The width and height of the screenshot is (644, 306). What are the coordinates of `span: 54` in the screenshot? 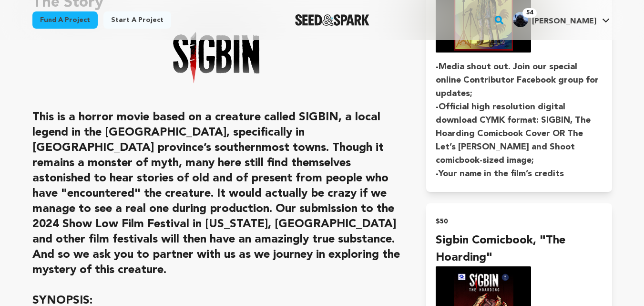 It's located at (529, 13).